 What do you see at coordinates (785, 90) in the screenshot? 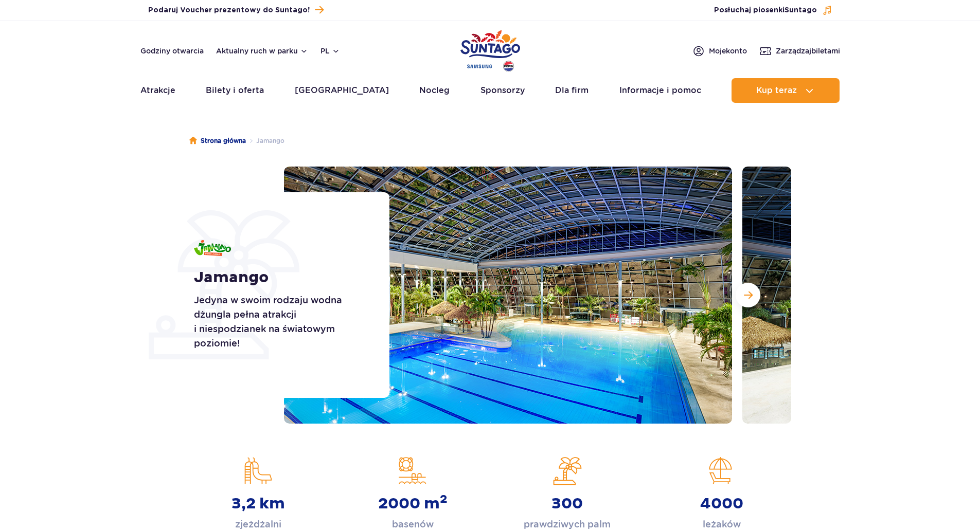
I see `button: Kup teraz` at bounding box center [785, 90].